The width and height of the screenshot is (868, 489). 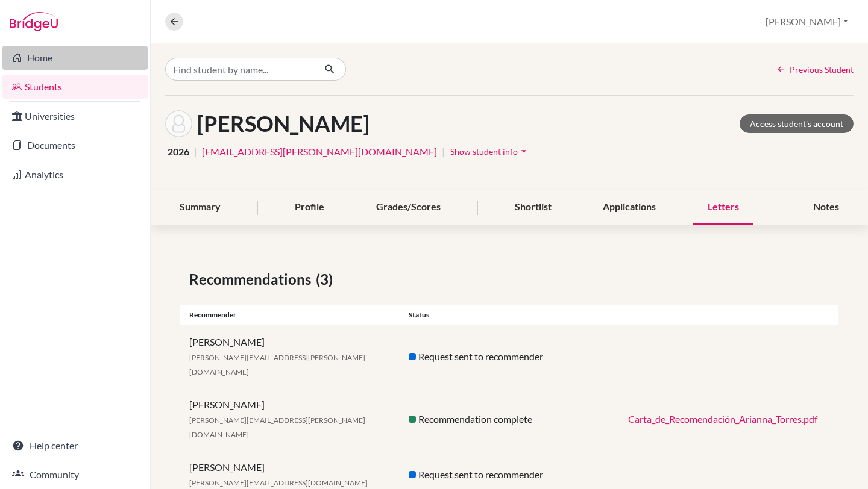 I want to click on div: Status, so click(x=509, y=315).